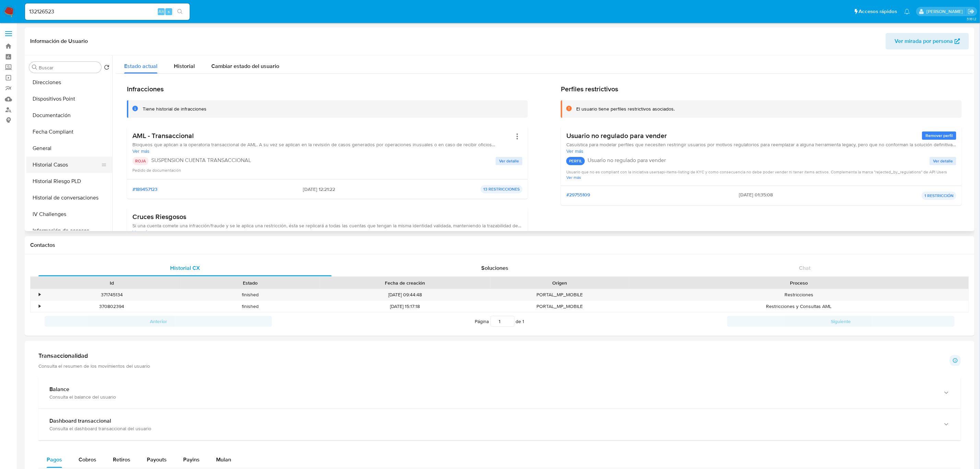 The height and width of the screenshot is (469, 980). What do you see at coordinates (524, 321) in the screenshot?
I see `span: 1` at bounding box center [524, 321].